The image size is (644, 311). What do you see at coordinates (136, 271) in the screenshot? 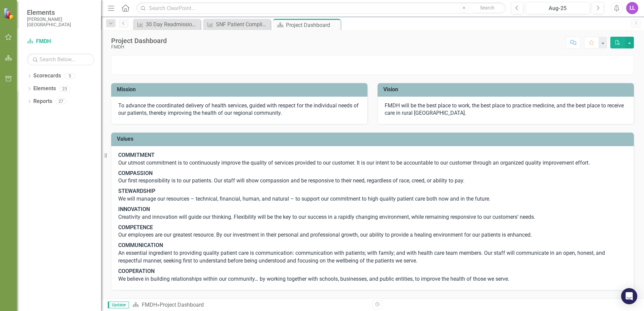
I see `strong: COOPERATION` at bounding box center [136, 271].